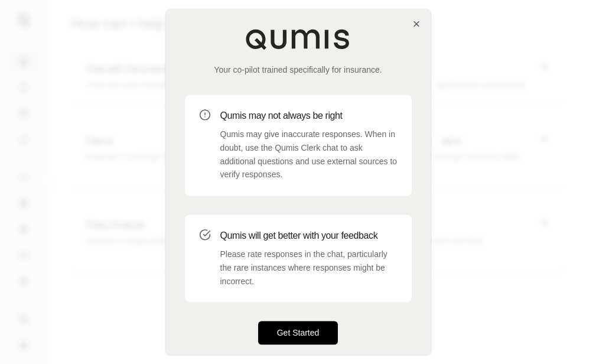  Describe the element at coordinates (309, 236) in the screenshot. I see `h3: Qumis will get better with your feedback` at that location.